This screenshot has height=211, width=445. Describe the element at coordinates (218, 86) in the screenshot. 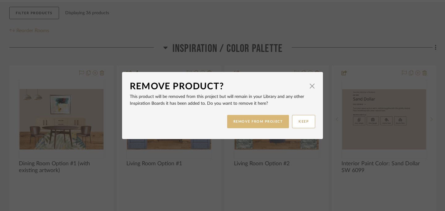

I see `div: Remove Product?` at that location.